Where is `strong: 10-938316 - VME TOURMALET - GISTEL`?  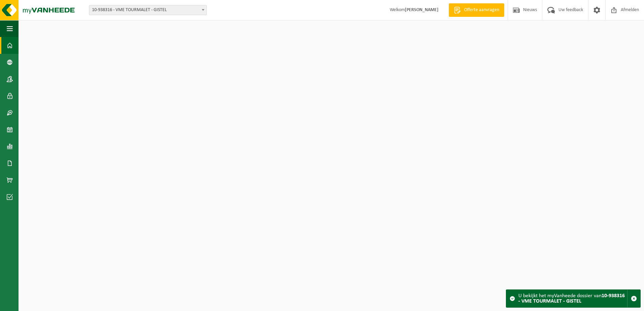 strong: 10-938316 - VME TOURMALET - GISTEL is located at coordinates (572, 298).